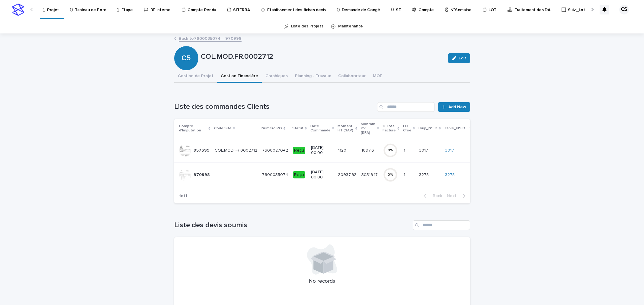 The width and height of the screenshot is (644, 305). Describe the element at coordinates (298, 128) in the screenshot. I see `p: Statut` at that location.